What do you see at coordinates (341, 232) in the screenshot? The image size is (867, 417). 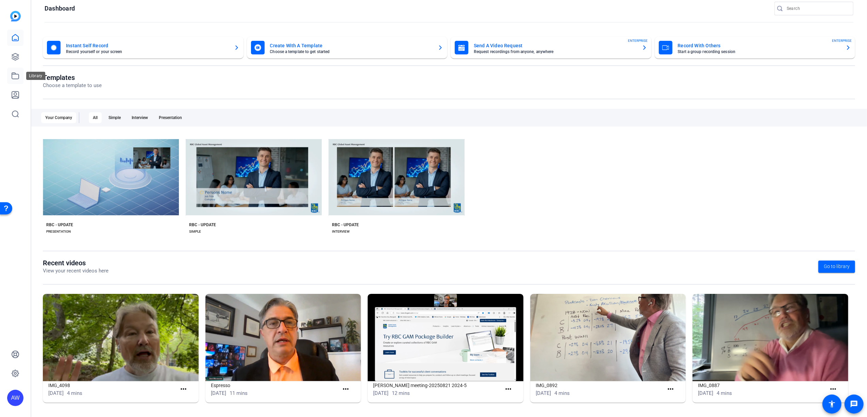 I see `div: INTERVIEW` at bounding box center [341, 232].